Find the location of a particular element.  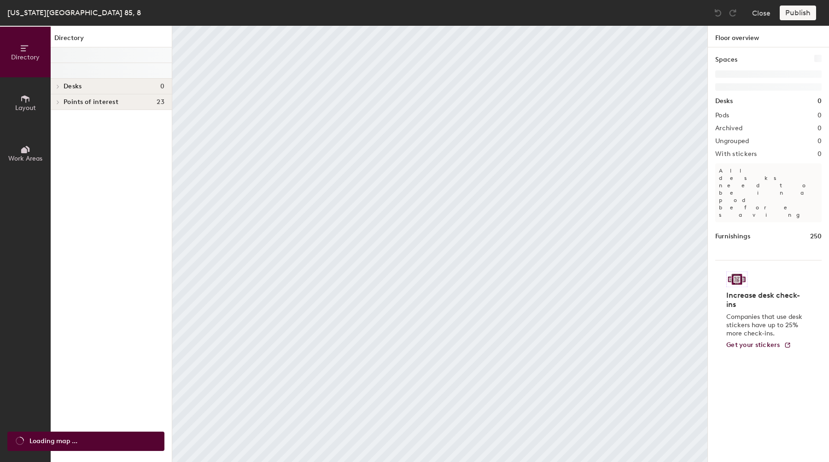

span: Points of interest is located at coordinates (91, 102).